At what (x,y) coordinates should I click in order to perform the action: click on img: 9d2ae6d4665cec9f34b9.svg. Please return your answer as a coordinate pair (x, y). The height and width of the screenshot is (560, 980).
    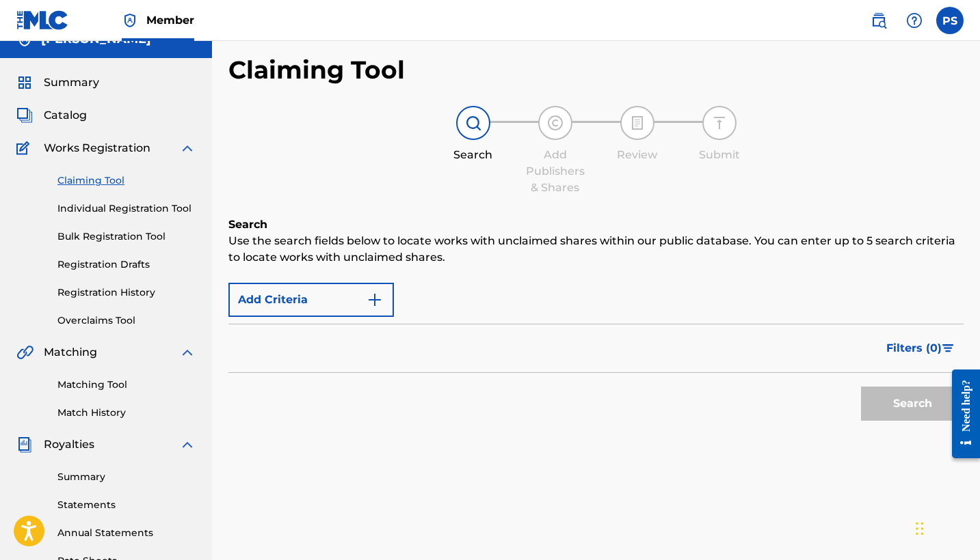
    Looking at the image, I should click on (374, 300).